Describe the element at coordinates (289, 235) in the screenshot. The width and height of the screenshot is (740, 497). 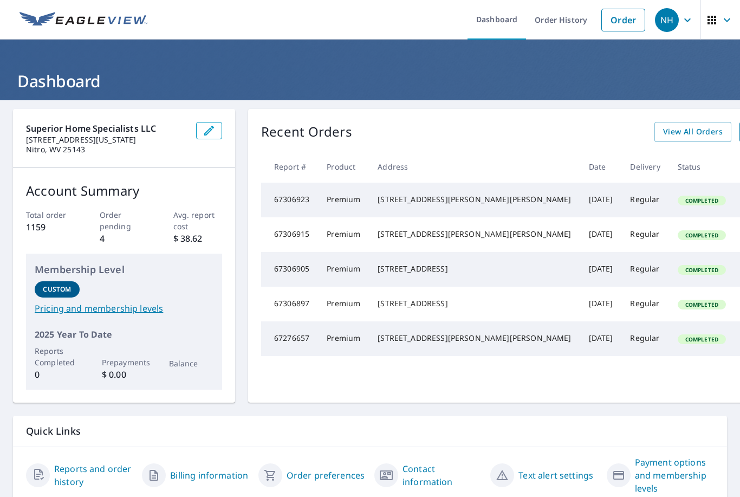
I see `td: 67306915` at that location.